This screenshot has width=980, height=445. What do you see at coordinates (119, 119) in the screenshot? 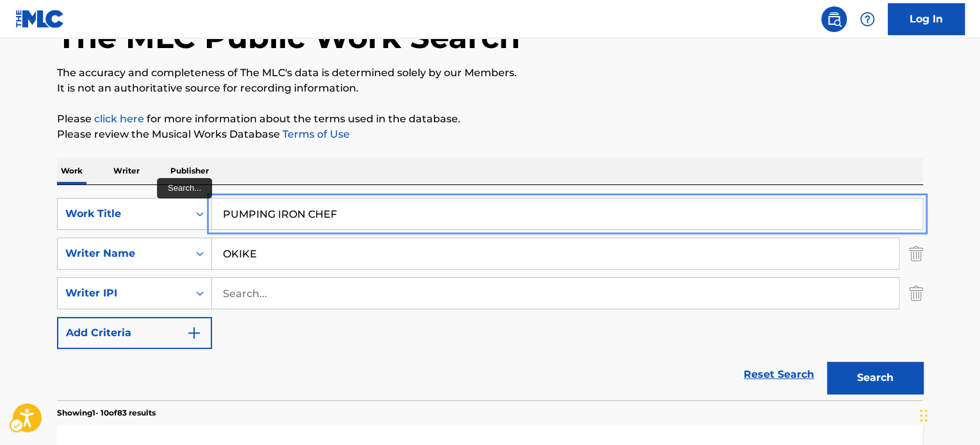
I see `a: Music industry terminology | mechanical licensing collective` at bounding box center [119, 119].